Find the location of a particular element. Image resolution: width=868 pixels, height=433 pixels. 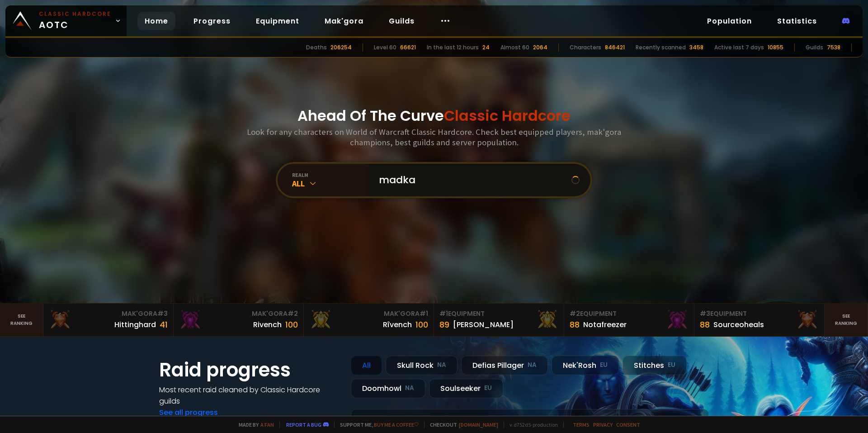

div: 41 is located at coordinates (164, 325).